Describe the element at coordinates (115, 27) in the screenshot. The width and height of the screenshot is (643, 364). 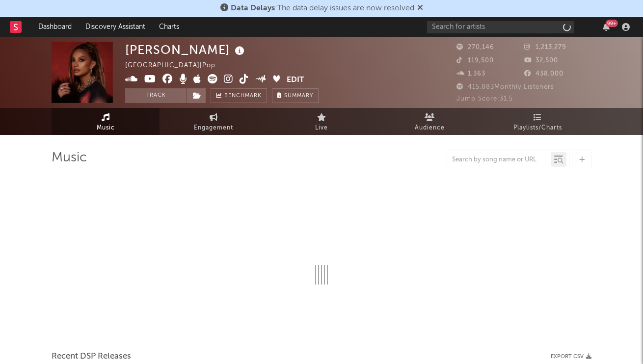
I see `a: Discovery Assistant` at that location.